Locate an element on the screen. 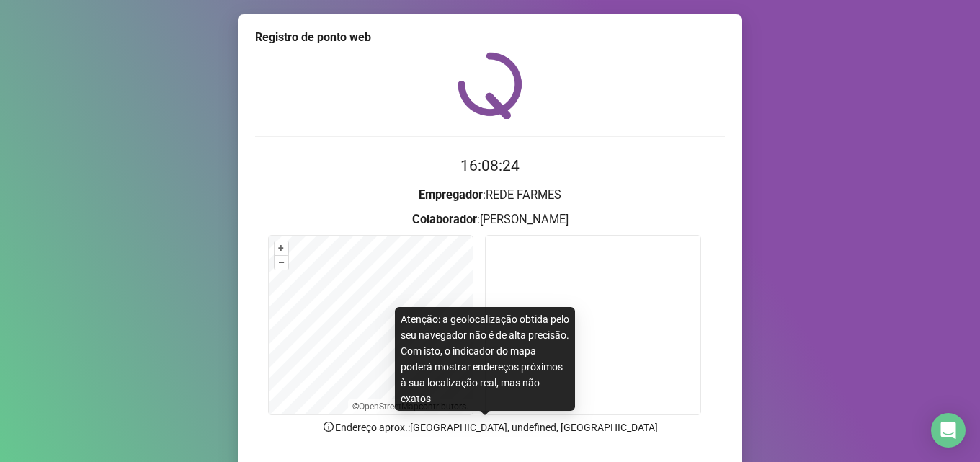 The width and height of the screenshot is (980, 462). img: QRPoint is located at coordinates (490, 85).